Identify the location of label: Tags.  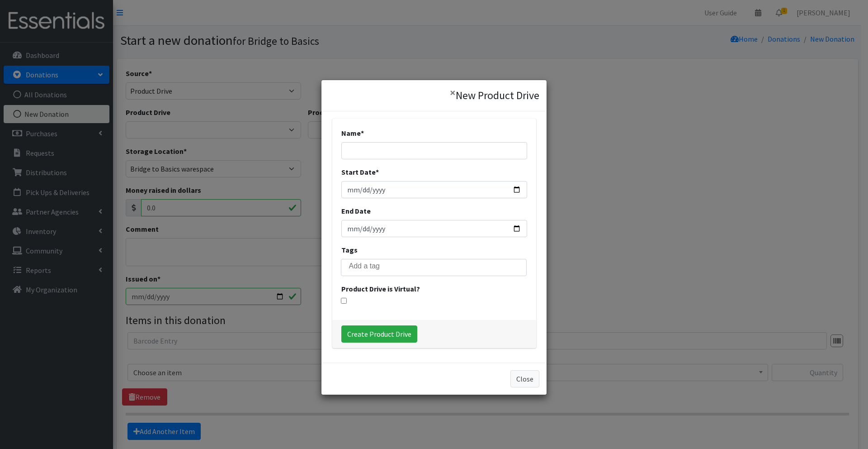
(350, 250).